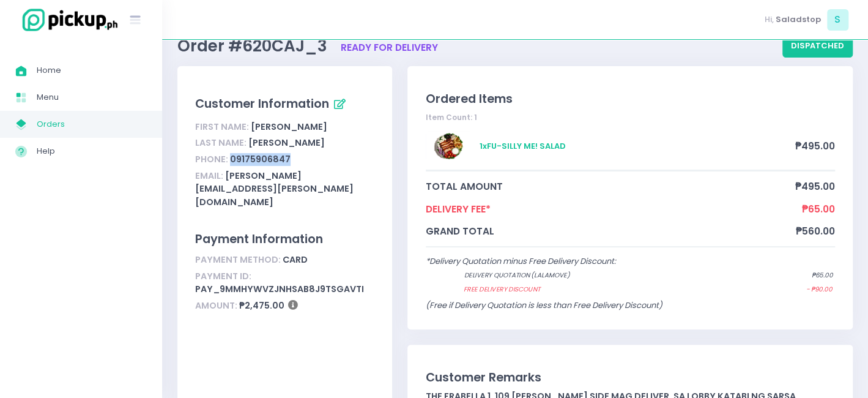 The image size is (868, 398). What do you see at coordinates (221, 142) in the screenshot?
I see `span: Last Name:` at bounding box center [221, 142].